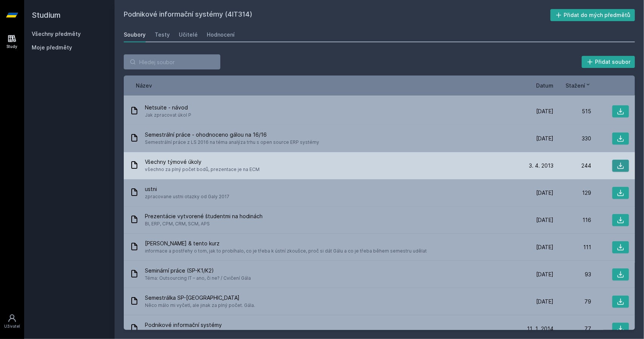 The height and width of the screenshot is (339, 644). I want to click on div: 77, so click(572, 329).